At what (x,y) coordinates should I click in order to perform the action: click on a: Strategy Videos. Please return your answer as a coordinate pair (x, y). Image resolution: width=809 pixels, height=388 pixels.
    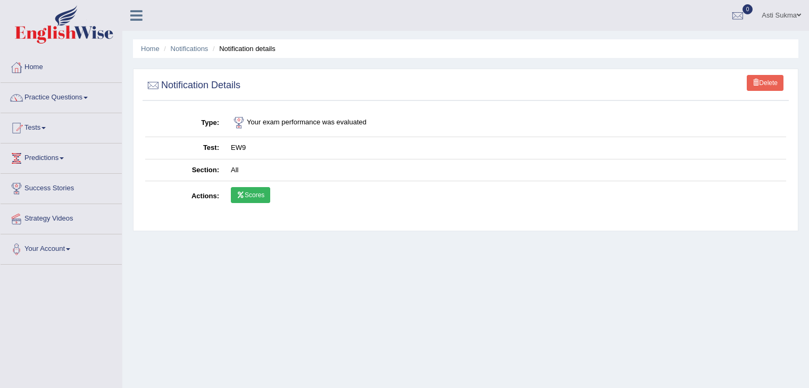
    Looking at the image, I should click on (61, 217).